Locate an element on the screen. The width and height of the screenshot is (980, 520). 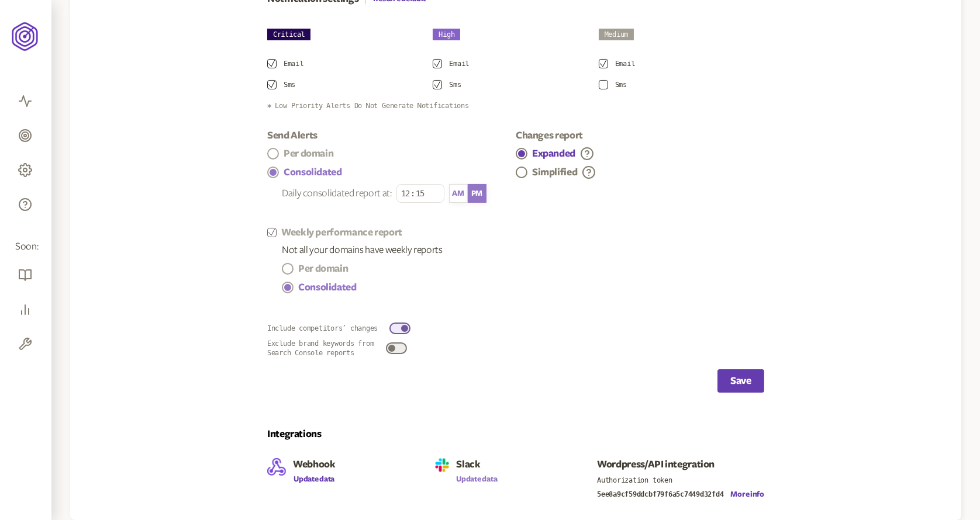
p: Authorization token is located at coordinates (680, 480).